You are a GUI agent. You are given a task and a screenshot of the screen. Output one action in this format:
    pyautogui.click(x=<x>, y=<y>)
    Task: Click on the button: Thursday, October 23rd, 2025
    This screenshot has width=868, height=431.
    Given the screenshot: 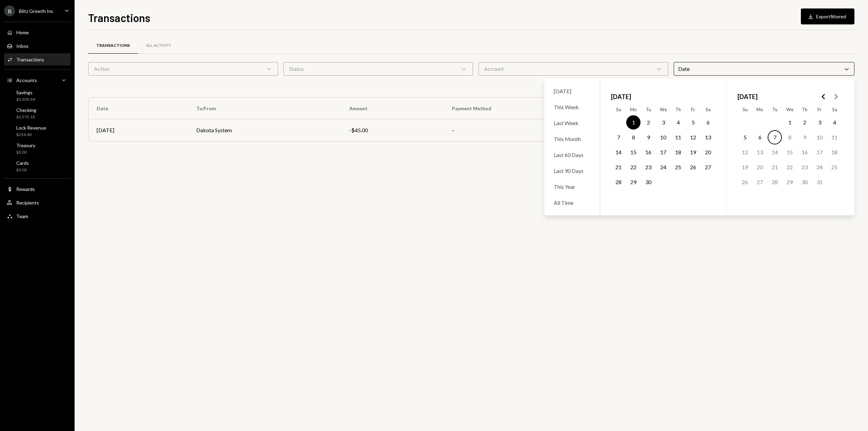 What is the action you would take?
    pyautogui.click(x=805, y=167)
    